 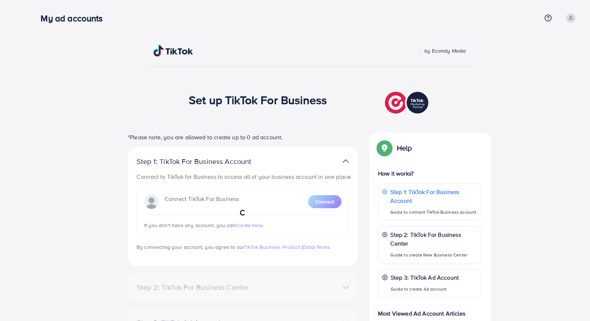 What do you see at coordinates (425, 277) in the screenshot?
I see `p: Step 3: TikTok Ad Account` at bounding box center [425, 277].